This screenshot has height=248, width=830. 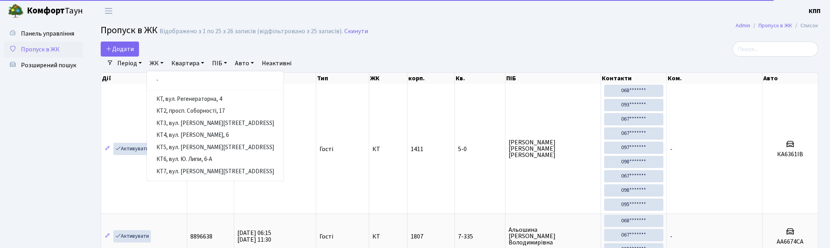 I want to click on a: КТ6, вул. Ю. Липи, 6-А, so click(x=215, y=159).